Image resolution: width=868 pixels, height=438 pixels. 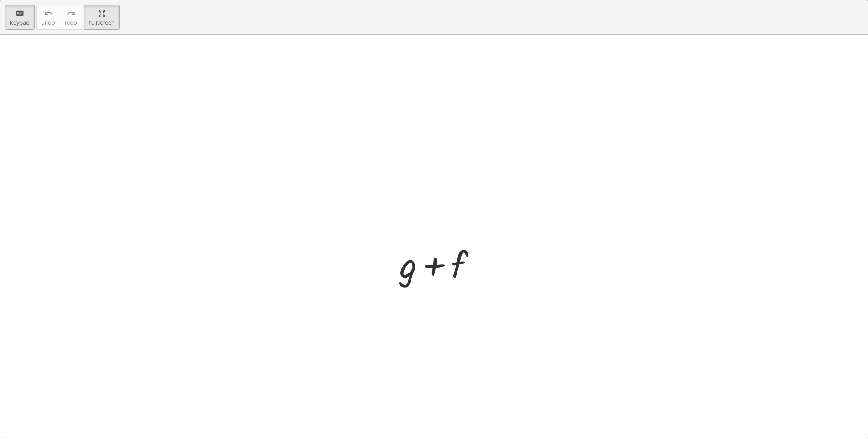 I want to click on span: redo, so click(x=71, y=22).